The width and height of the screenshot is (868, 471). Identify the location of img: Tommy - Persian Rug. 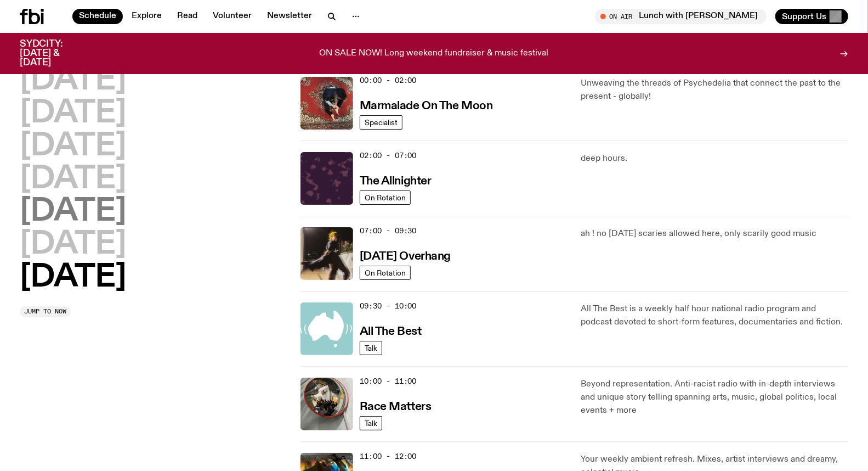
(327, 103).